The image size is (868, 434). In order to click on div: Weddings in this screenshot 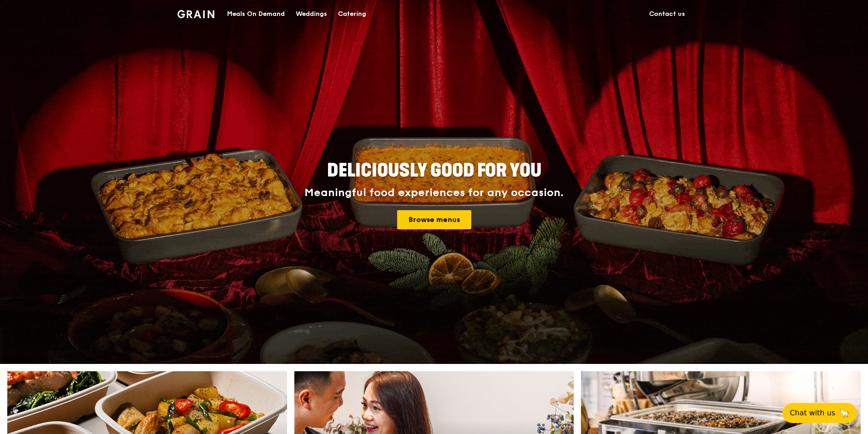, I will do `click(311, 14)`.